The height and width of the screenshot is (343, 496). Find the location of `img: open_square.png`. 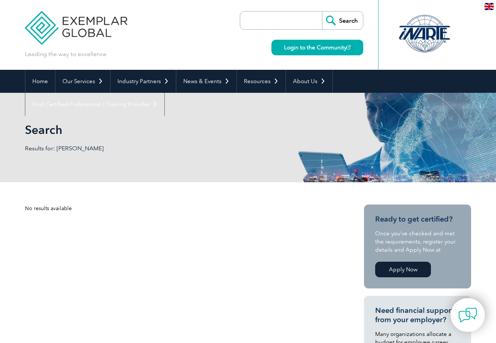

img: open_square.png is located at coordinates (348, 47).